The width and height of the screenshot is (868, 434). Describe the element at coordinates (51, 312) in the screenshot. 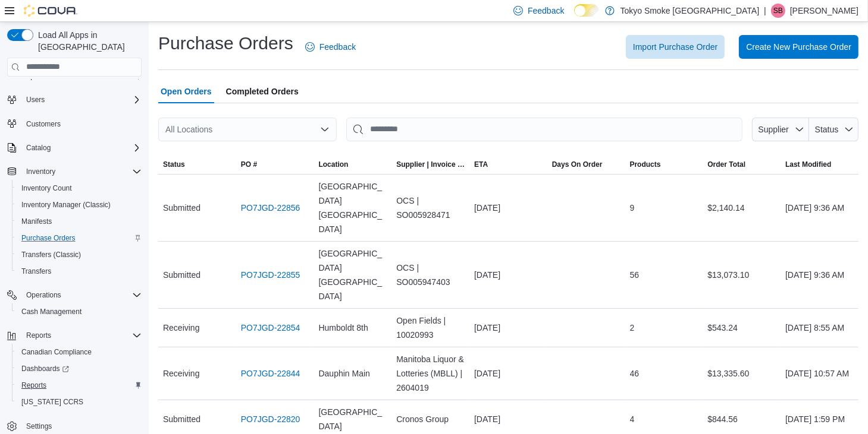

I see `a: Cash Management` at that location.